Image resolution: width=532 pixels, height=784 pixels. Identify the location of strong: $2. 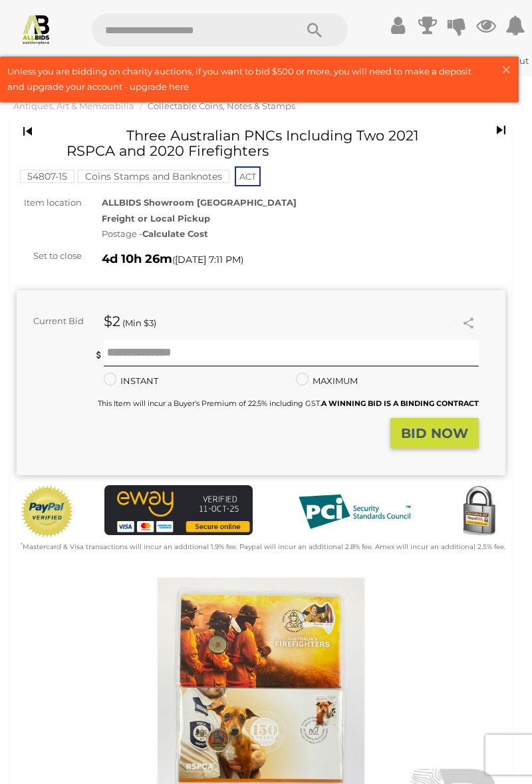
(111, 321).